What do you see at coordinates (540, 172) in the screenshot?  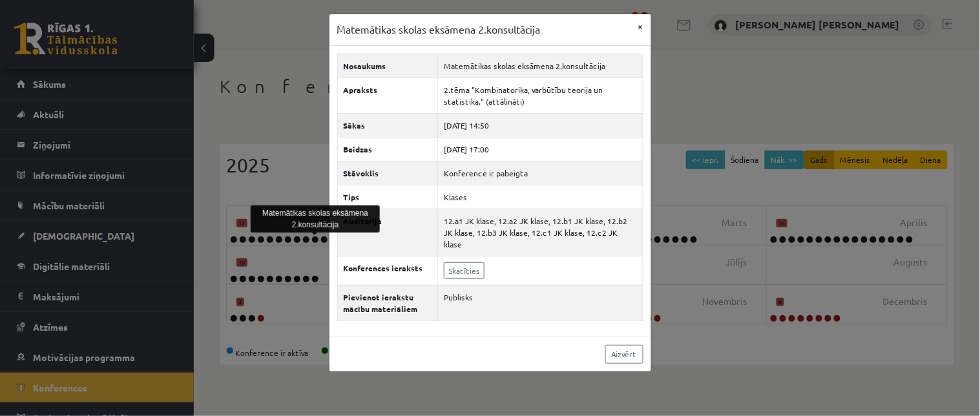 I see `td: Konference ir pabeigta` at bounding box center [540, 172].